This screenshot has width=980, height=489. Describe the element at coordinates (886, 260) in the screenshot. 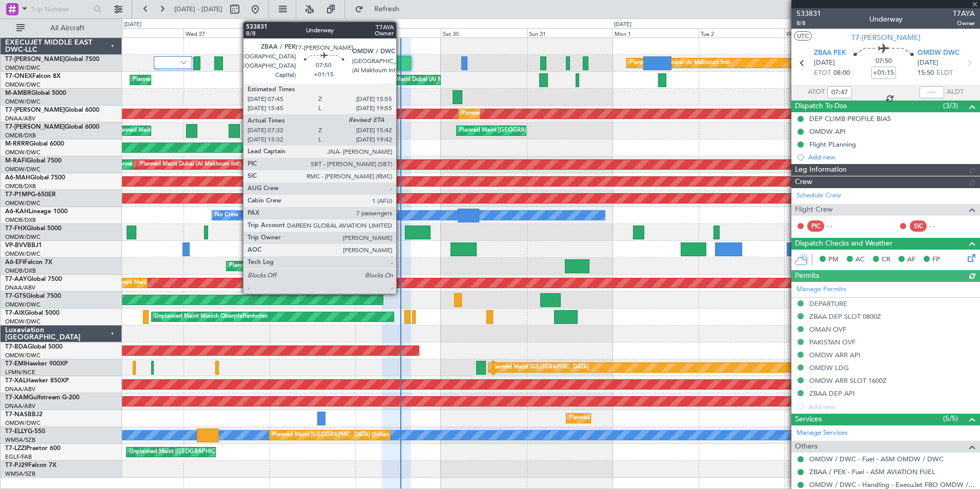

I see `span: CR` at that location.